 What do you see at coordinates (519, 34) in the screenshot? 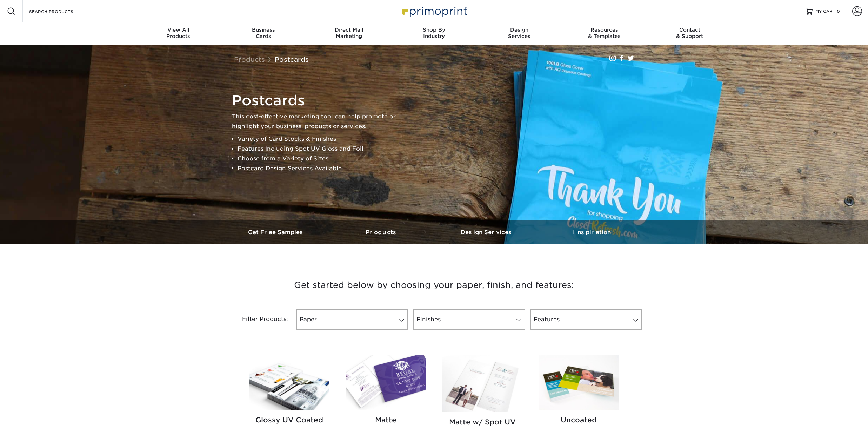
I see `a: DesignServices` at bounding box center [519, 34].